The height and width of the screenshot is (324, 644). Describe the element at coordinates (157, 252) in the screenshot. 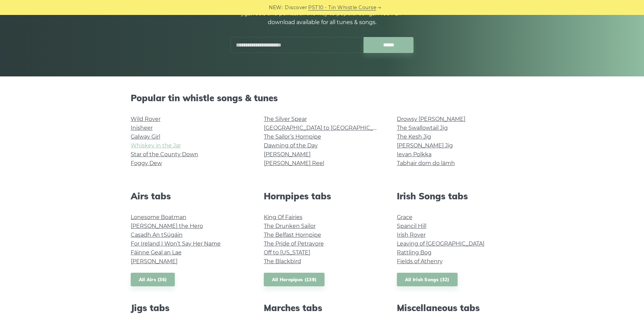

I see `a: Fáinne Geal an Lae` at that location.